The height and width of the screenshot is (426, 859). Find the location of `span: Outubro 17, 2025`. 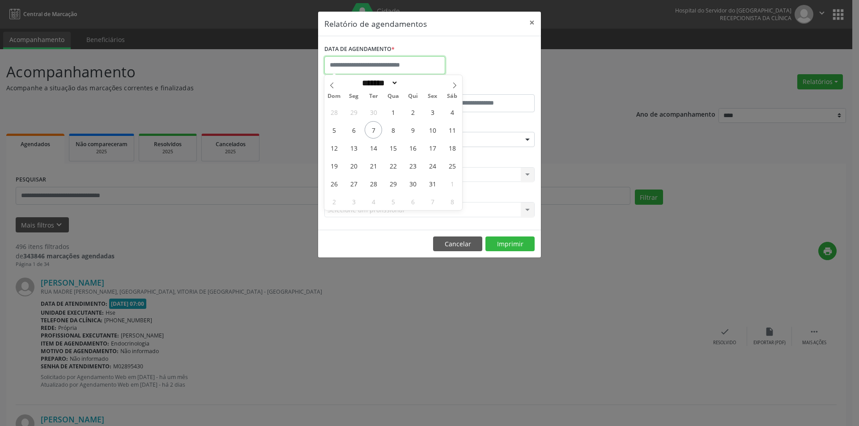

span: Outubro 17, 2025 is located at coordinates (432, 148).